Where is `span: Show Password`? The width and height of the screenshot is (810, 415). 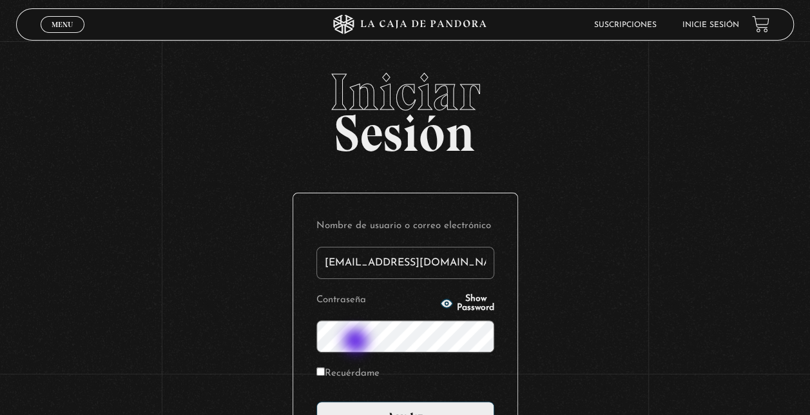
span: Show Password is located at coordinates (476, 304).